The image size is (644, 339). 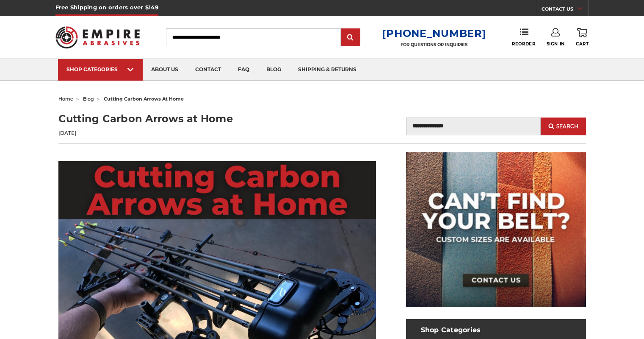 I want to click on a: about us, so click(x=164, y=69).